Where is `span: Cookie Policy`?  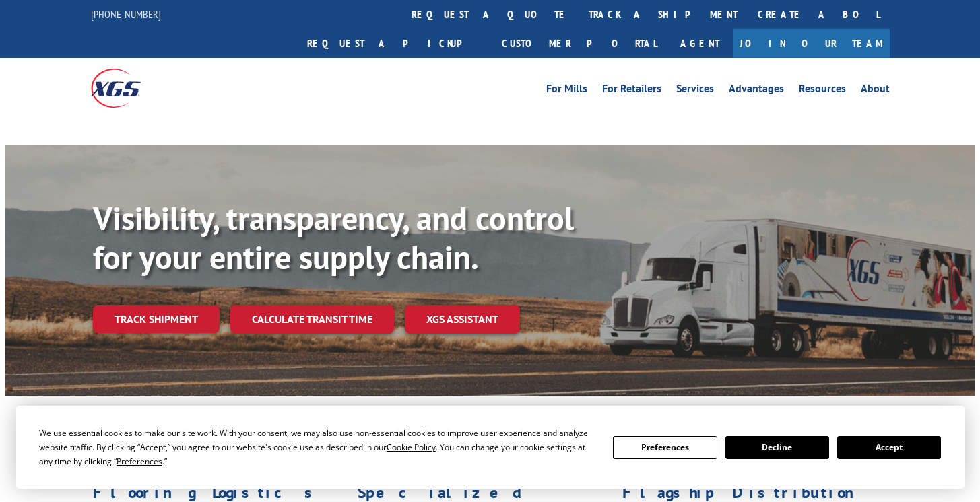 span: Cookie Policy is located at coordinates (411, 447).